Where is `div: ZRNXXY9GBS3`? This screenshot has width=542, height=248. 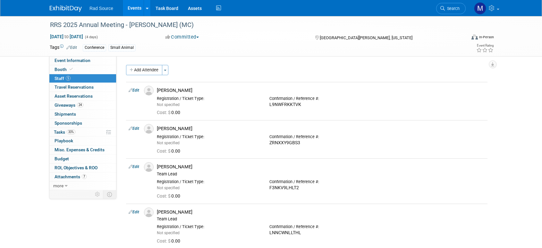 div: ZRNXXY9GBS3 is located at coordinates (321, 143).